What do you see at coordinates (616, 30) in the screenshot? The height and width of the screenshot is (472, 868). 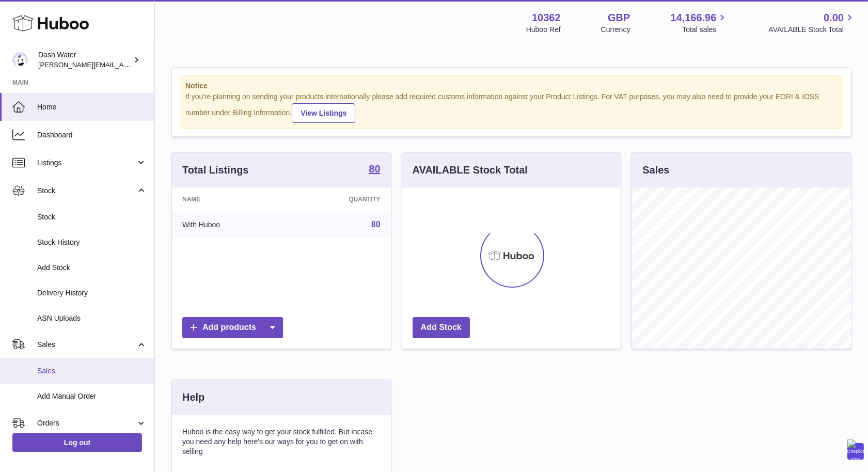 I see `div: Currency` at bounding box center [616, 30].